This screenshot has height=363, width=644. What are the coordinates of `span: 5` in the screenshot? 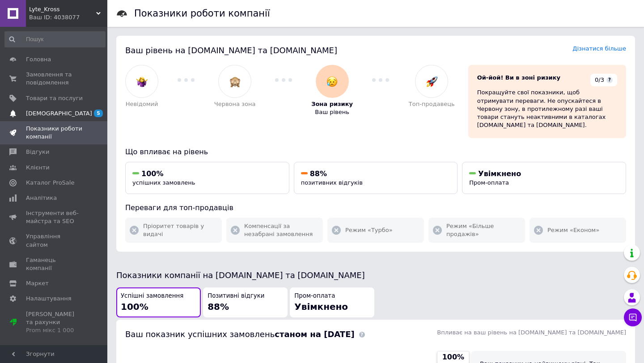 It's located at (98, 113).